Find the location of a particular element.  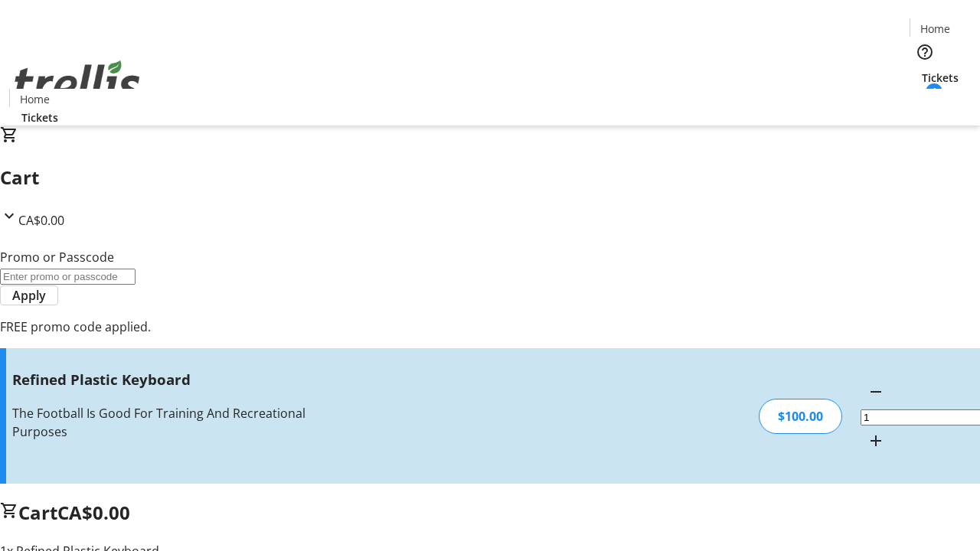

div: The Football Is Good For Training And Recreational Purposes is located at coordinates (179, 422).